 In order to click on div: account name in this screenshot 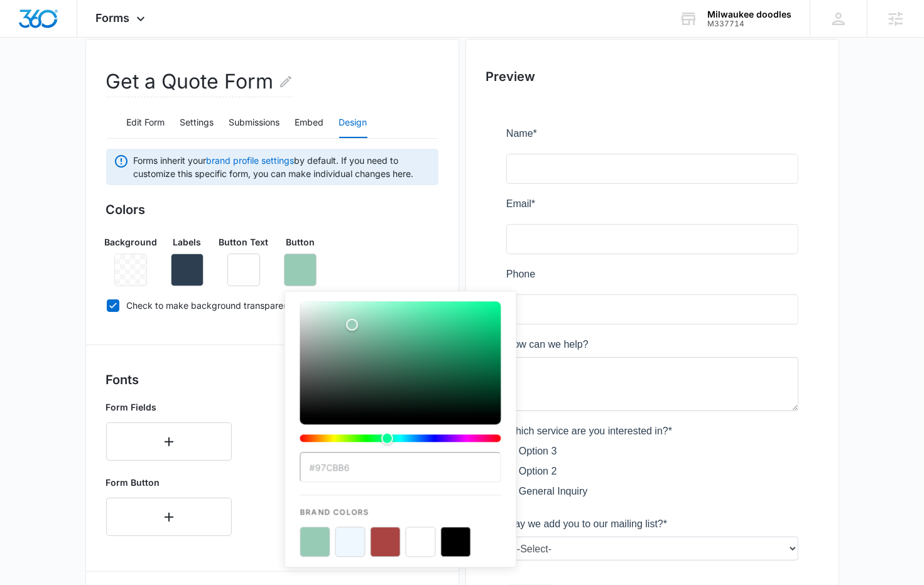, I will do `click(749, 15)`.